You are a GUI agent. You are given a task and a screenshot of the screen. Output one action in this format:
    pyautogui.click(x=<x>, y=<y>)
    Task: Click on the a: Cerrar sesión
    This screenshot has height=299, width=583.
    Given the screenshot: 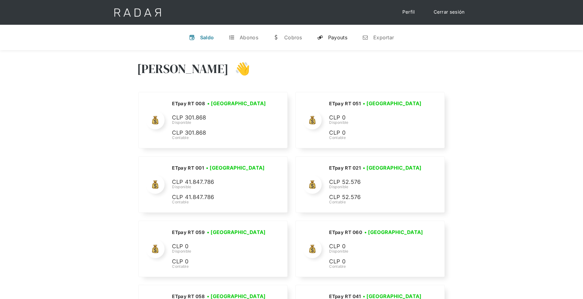 What is the action you would take?
    pyautogui.click(x=449, y=12)
    